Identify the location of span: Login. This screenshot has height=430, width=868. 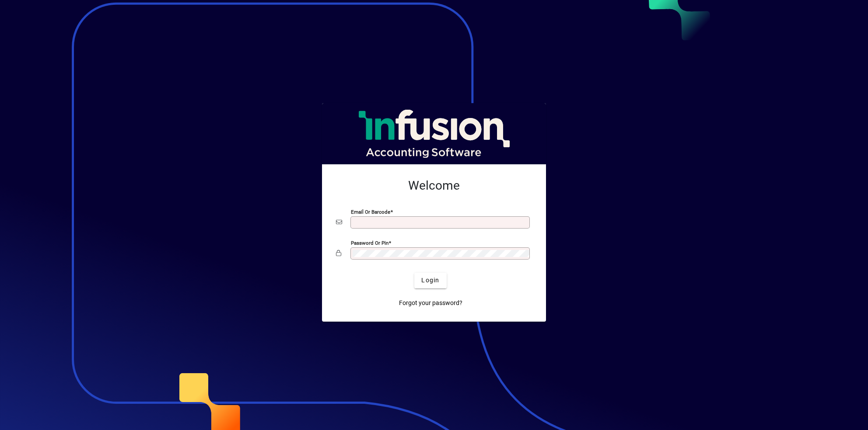
(430, 281).